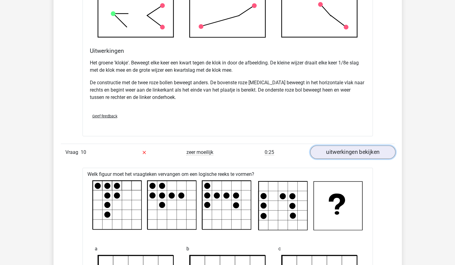  What do you see at coordinates (96, 249) in the screenshot?
I see `span: a` at bounding box center [96, 249].